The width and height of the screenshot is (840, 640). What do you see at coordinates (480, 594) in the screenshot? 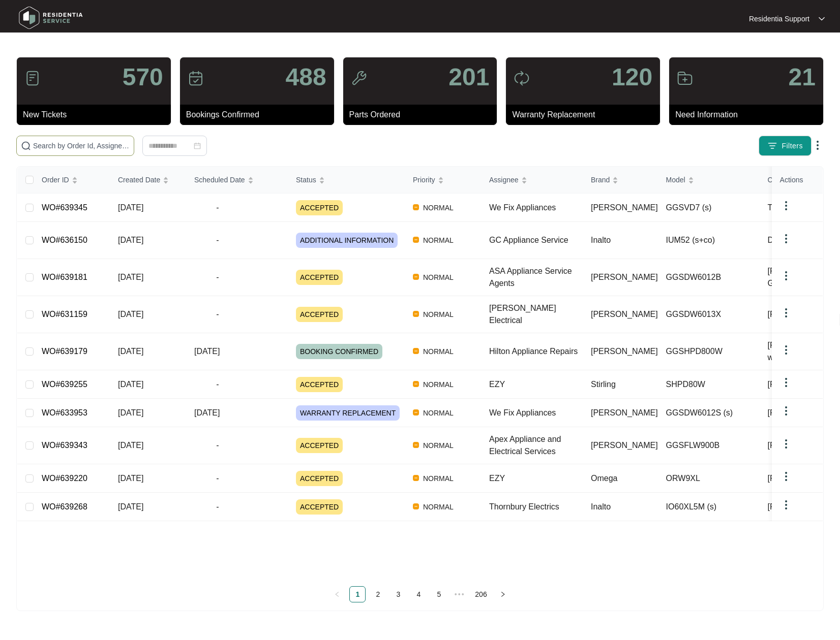
I see `li: 206` at bounding box center [480, 594].